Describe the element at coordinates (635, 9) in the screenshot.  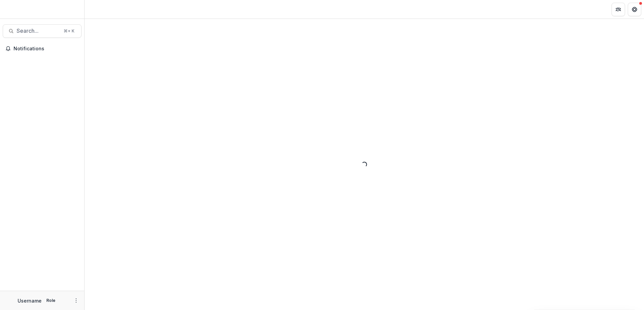
I see `button: Get Help` at that location.